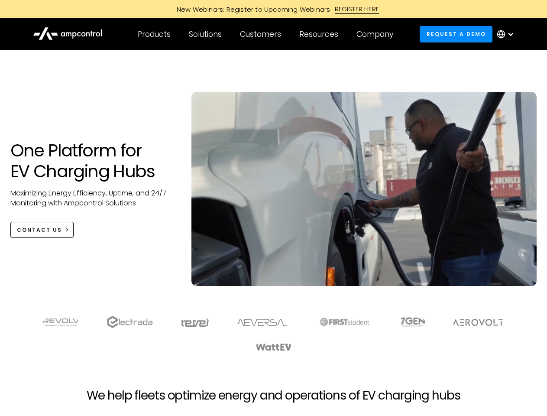 The height and width of the screenshot is (416, 547). What do you see at coordinates (251, 9) in the screenshot?
I see `div: New Webinars: Register to Upcoming Webinars` at bounding box center [251, 9].